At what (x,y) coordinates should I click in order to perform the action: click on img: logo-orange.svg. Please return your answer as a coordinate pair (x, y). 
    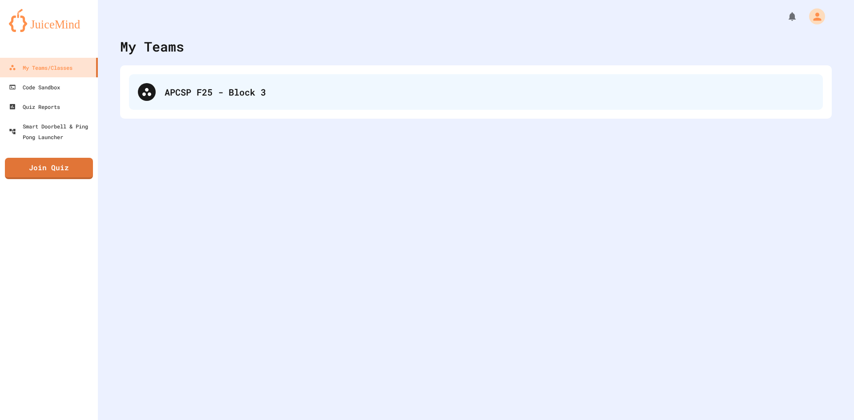
    Looking at the image, I should click on (49, 20).